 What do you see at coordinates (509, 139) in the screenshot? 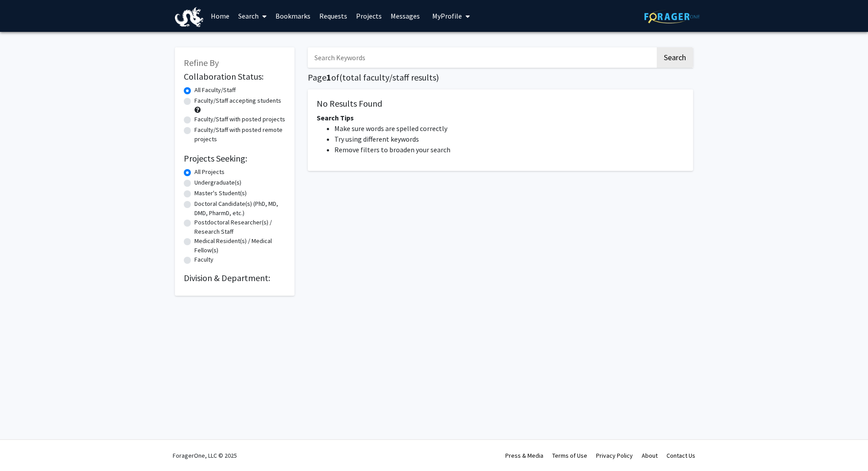
I see `li: Try using different keywords` at bounding box center [509, 139].